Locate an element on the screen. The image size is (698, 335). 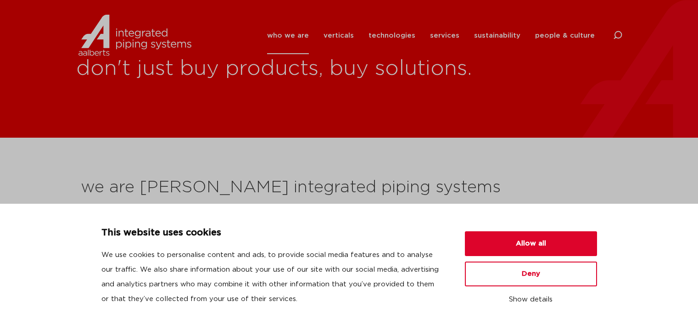
button: Allow all is located at coordinates (531, 244).